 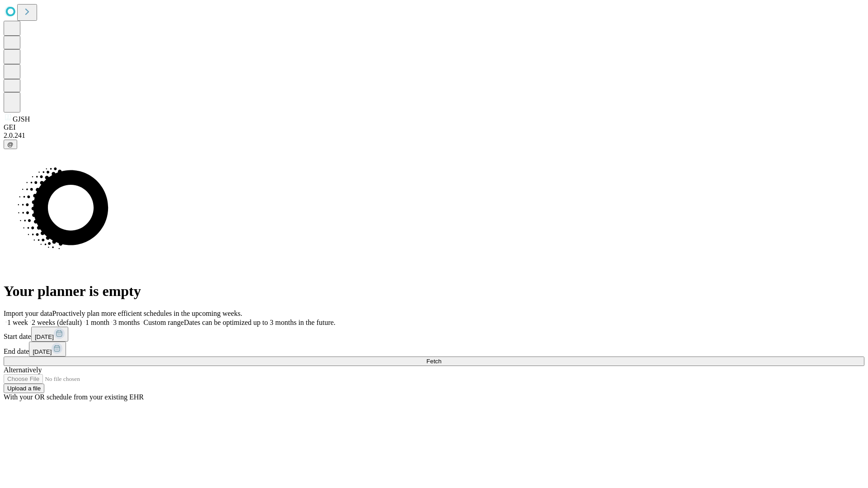 I want to click on div: Start date, so click(x=434, y=334).